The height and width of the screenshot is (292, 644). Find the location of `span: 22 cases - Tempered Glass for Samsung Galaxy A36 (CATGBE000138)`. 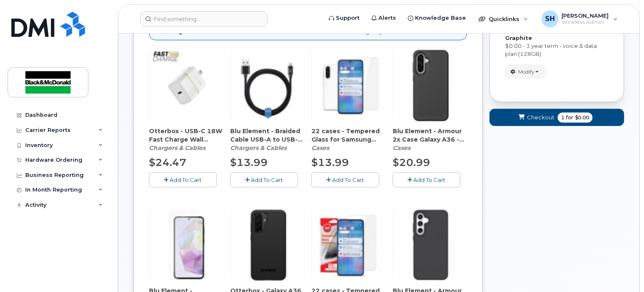

span: 22 cases - Tempered Glass for Samsung Galaxy A36 (CATGBE000138) is located at coordinates (348, 135).